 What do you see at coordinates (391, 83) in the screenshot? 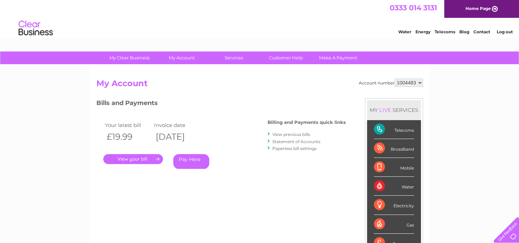
I see `div: Account number` at bounding box center [391, 83].